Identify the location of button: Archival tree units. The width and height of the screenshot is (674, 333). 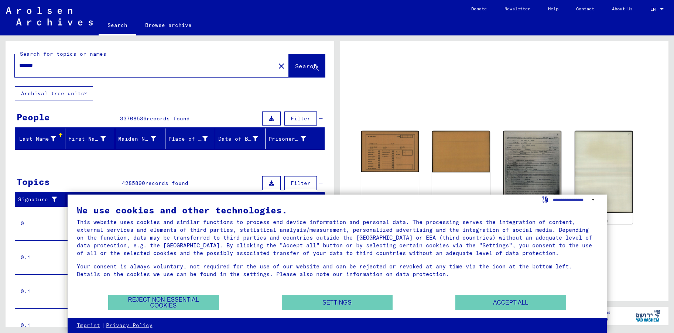
(54, 93).